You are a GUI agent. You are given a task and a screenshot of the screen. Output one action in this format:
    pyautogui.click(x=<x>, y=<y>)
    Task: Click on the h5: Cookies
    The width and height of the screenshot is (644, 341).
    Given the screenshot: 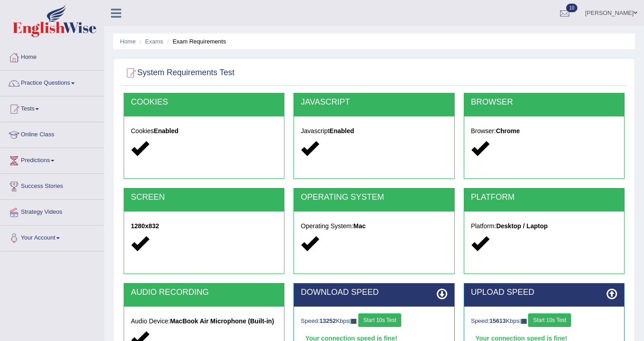 What is the action you would take?
    pyautogui.click(x=204, y=131)
    